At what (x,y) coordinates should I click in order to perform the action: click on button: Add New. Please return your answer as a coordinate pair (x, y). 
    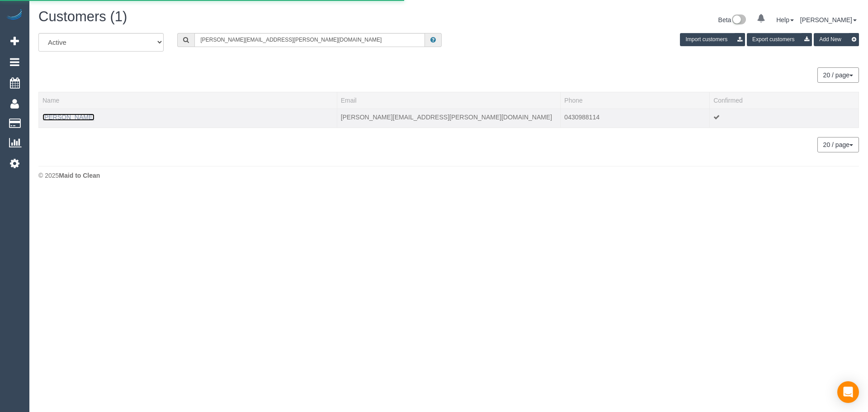
    Looking at the image, I should click on (836, 39).